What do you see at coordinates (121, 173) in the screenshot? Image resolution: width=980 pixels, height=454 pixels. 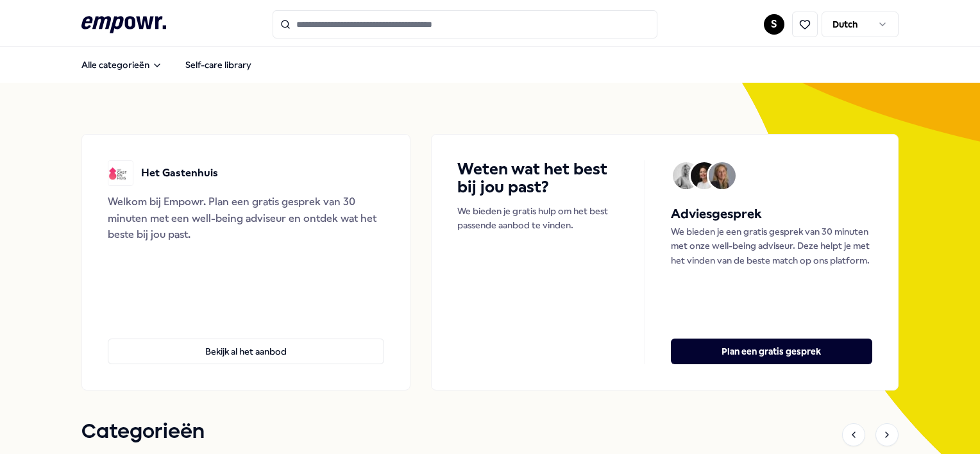 I see `img: Het Gastenhuis` at bounding box center [121, 173].